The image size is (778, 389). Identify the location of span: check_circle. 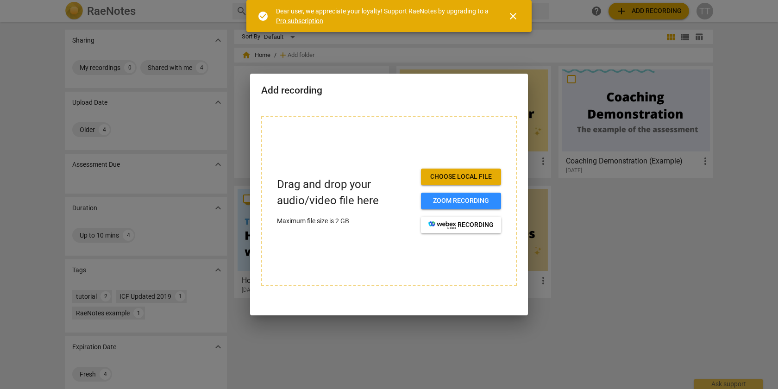
(263, 16).